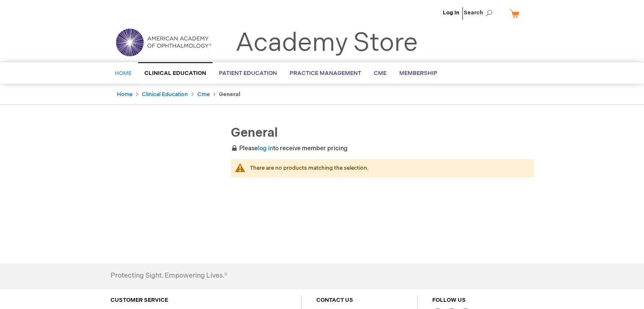  Describe the element at coordinates (164, 95) in the screenshot. I see `a: Clinical Education` at that location.